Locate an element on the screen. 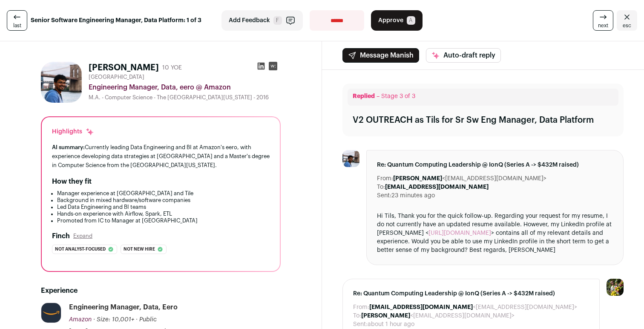  div: Engineering Manager, Data, eero @ Amazon is located at coordinates (185, 87).